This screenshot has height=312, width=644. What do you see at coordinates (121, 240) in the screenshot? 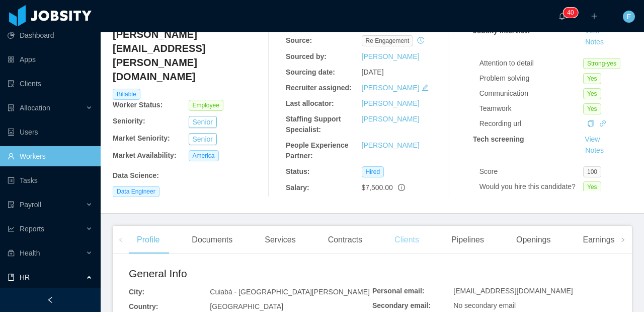
I see `i: icon: left` at bounding box center [121, 240].